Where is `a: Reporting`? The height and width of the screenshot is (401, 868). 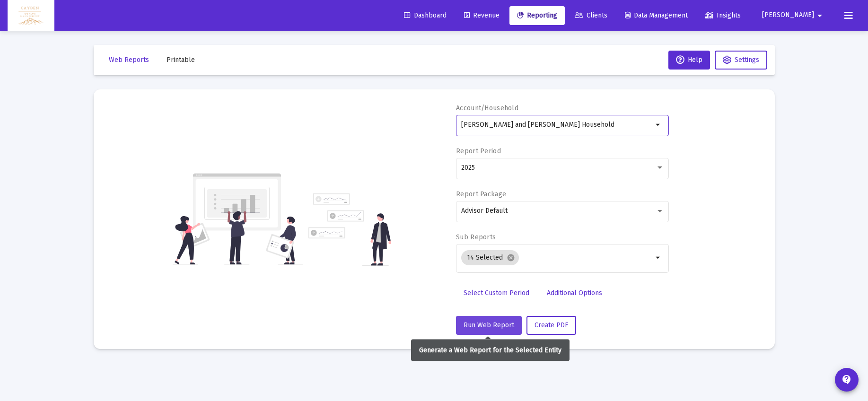
a: Reporting is located at coordinates (537, 16).